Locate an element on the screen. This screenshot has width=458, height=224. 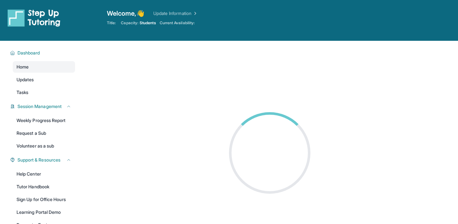
a: Request a Sub is located at coordinates (44, 133).